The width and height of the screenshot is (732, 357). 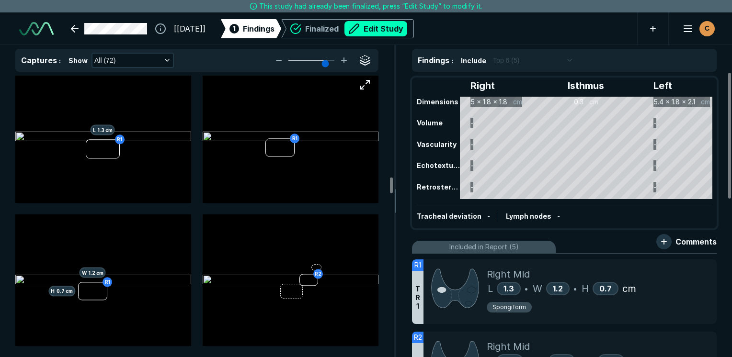 I want to click on span: cm, so click(x=629, y=289).